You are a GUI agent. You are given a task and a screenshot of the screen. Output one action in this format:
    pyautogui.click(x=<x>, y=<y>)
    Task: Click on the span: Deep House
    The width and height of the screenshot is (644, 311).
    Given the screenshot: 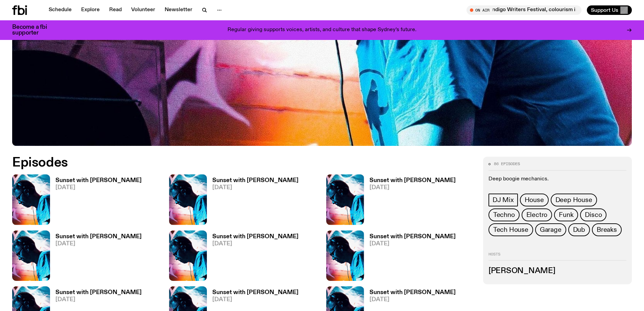 What is the action you would take?
    pyautogui.click(x=574, y=200)
    